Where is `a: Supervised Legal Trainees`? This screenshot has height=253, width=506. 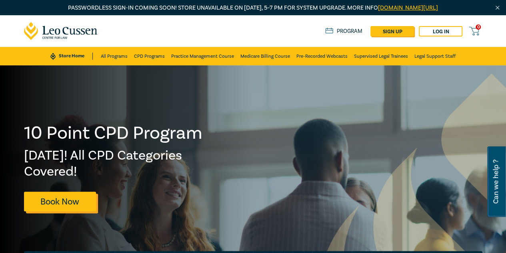 a: Supervised Legal Trainees is located at coordinates (381, 56).